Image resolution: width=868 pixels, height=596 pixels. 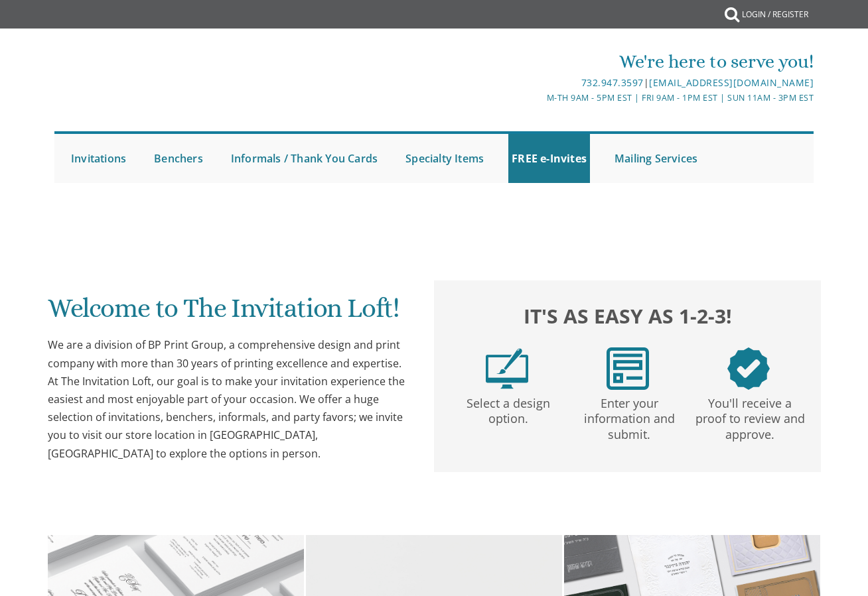 What do you see at coordinates (178, 159) in the screenshot?
I see `a: Benchers` at bounding box center [178, 159].